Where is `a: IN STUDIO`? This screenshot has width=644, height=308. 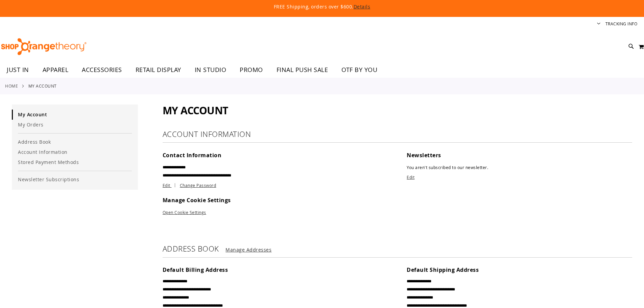 a: IN STUDIO is located at coordinates (211, 70).